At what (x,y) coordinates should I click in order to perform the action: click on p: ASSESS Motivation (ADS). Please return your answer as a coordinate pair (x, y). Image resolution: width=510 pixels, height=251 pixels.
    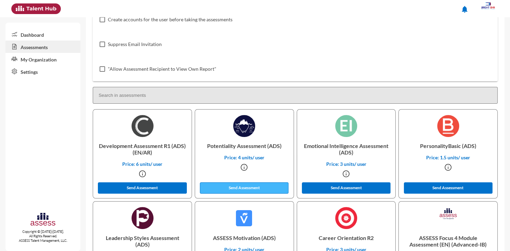
    Looking at the image, I should click on (244, 238).